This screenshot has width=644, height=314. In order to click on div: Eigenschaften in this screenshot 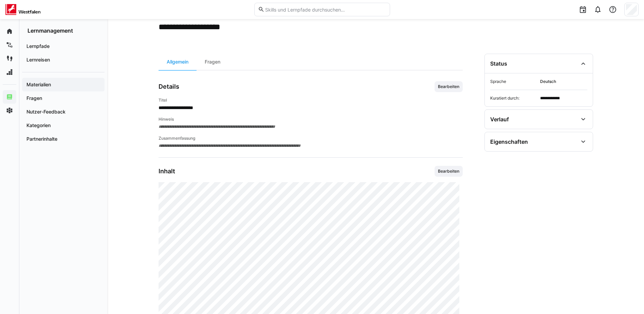, I will do `click(509, 141)`.